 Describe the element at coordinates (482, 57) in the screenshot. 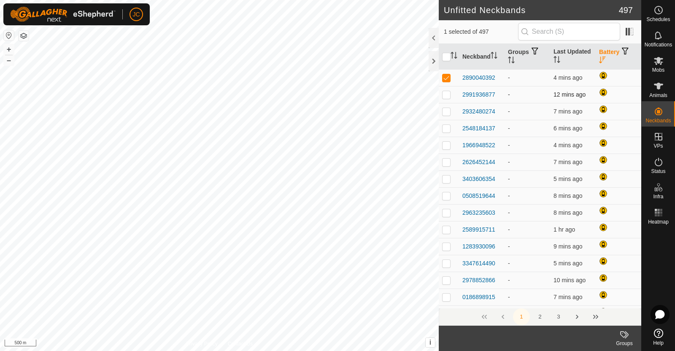

I see `th: Neckband` at that location.